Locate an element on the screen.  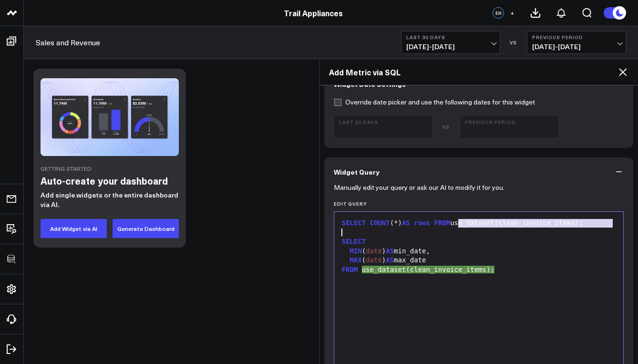
a: Trail Appliances is located at coordinates (313, 13).